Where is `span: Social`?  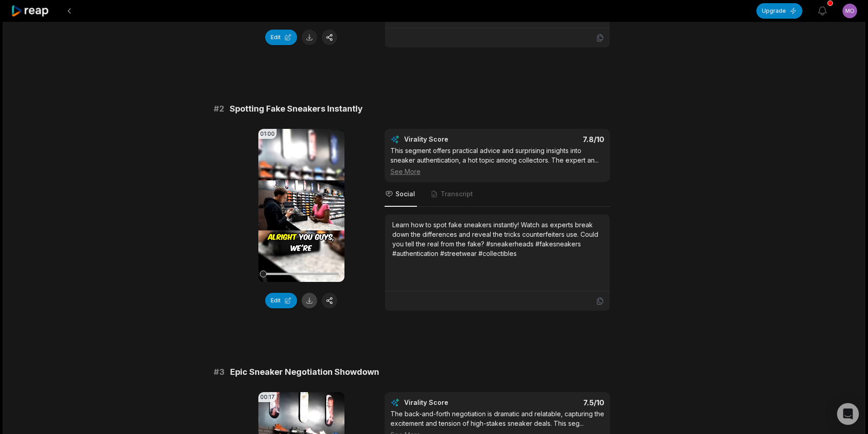
span: Social is located at coordinates (405, 194).